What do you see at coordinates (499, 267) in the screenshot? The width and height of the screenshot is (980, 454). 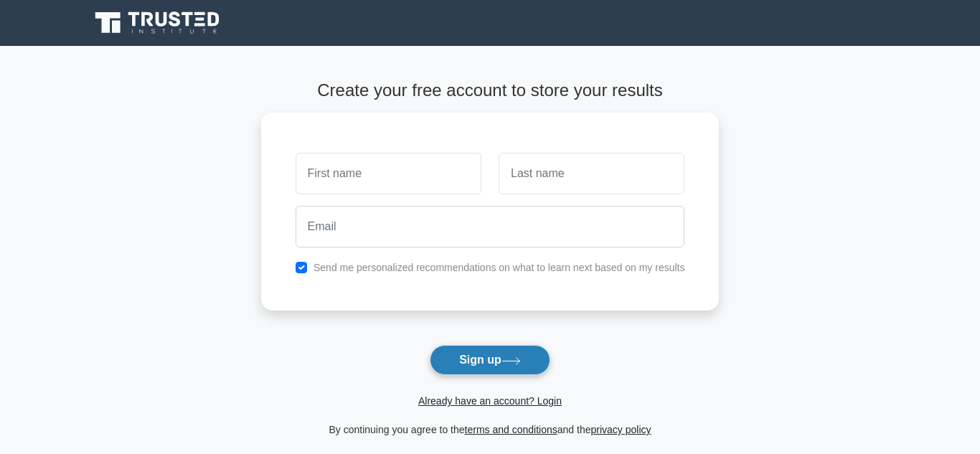 I see `label: Send me personalized recommendations on what to learn next based on my results` at bounding box center [499, 267].